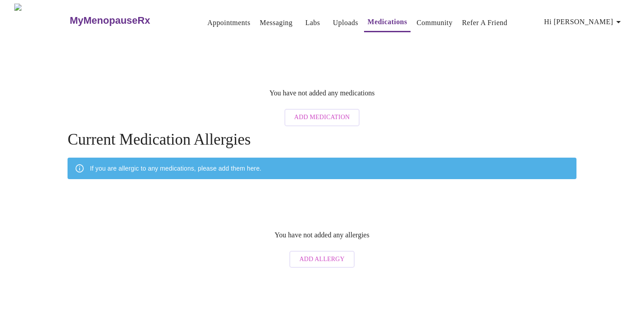 The image size is (644, 309). I want to click on a: Refer a Friend, so click(485, 23).